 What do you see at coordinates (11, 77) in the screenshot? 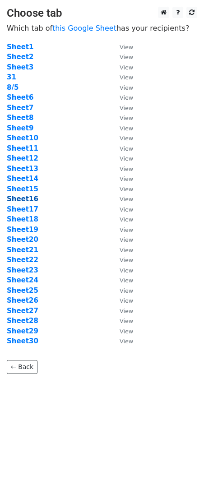
I see `strong: 31` at bounding box center [11, 77].